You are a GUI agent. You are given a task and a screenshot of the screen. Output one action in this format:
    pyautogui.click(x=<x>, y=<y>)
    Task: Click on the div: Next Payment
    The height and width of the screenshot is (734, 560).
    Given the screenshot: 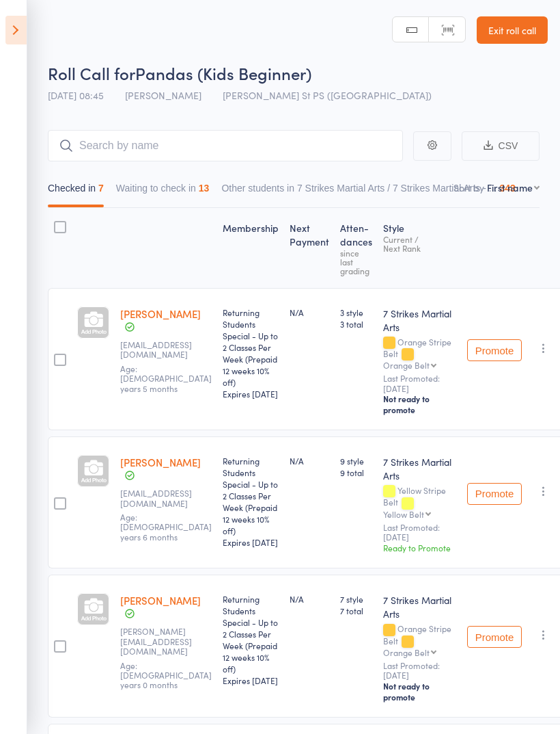 What is the action you would take?
    pyautogui.click(x=309, y=247)
    